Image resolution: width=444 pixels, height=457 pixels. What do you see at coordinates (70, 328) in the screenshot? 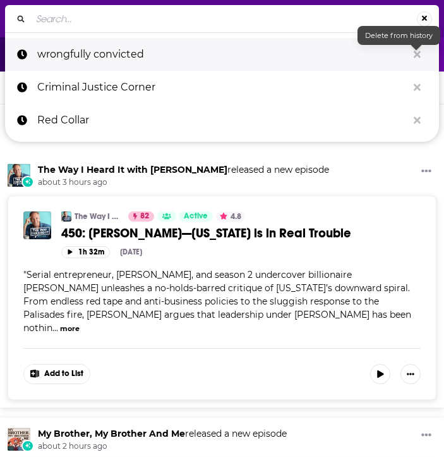
I see `button: more` at bounding box center [70, 328].